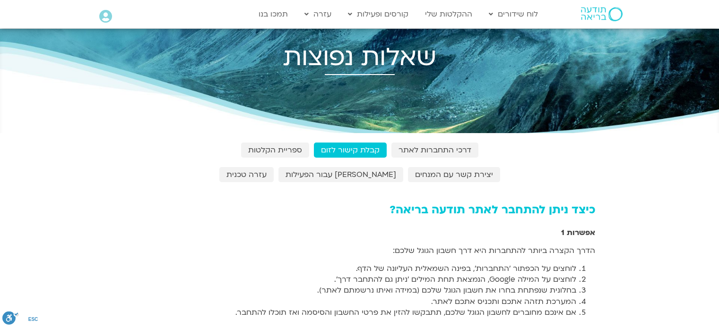 The image size is (719, 328). Describe the element at coordinates (454, 175) in the screenshot. I see `span: יצירת קשר עם המנחים` at that location.